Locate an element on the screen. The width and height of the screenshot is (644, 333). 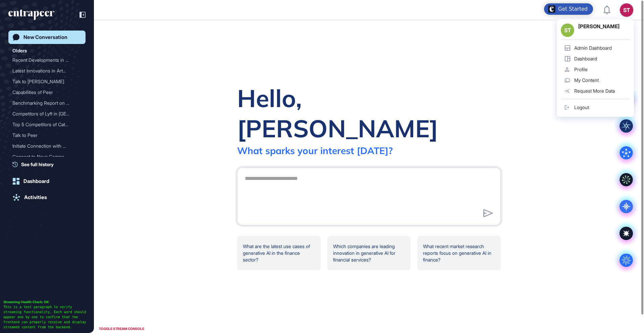
div: Initiate Connection with Reese is located at coordinates (47, 146).